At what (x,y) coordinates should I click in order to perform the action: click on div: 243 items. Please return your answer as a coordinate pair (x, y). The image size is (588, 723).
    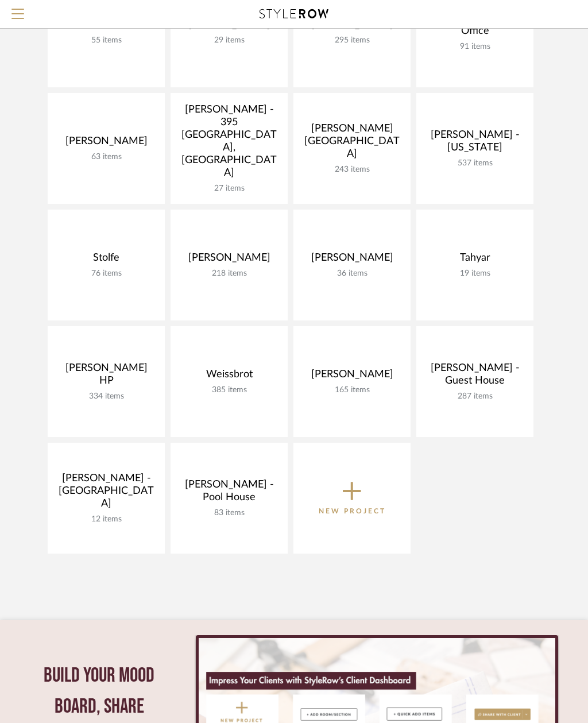
    Looking at the image, I should click on (352, 170).